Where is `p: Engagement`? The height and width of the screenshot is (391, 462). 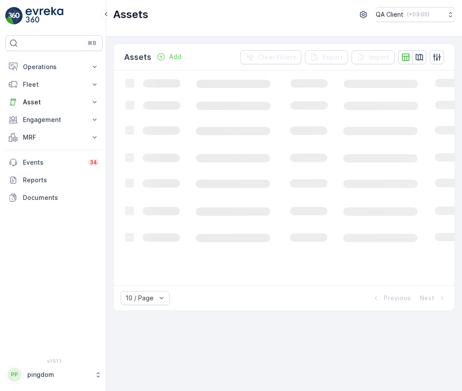 p: Engagement is located at coordinates (54, 120).